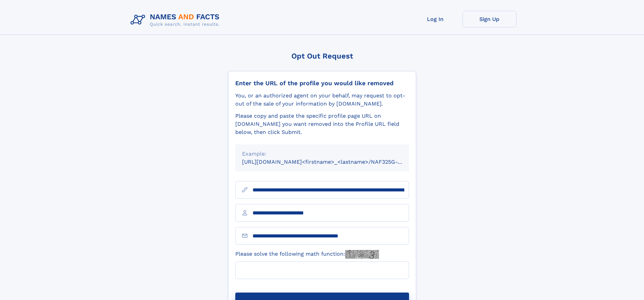  Describe the element at coordinates (435, 19) in the screenshot. I see `a: Log In` at that location.